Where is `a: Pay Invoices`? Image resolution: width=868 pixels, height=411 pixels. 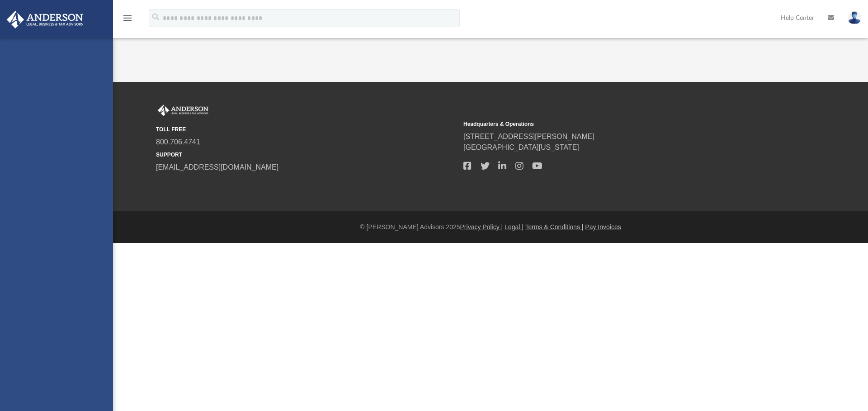
a: Pay Invoices is located at coordinates (602, 227).